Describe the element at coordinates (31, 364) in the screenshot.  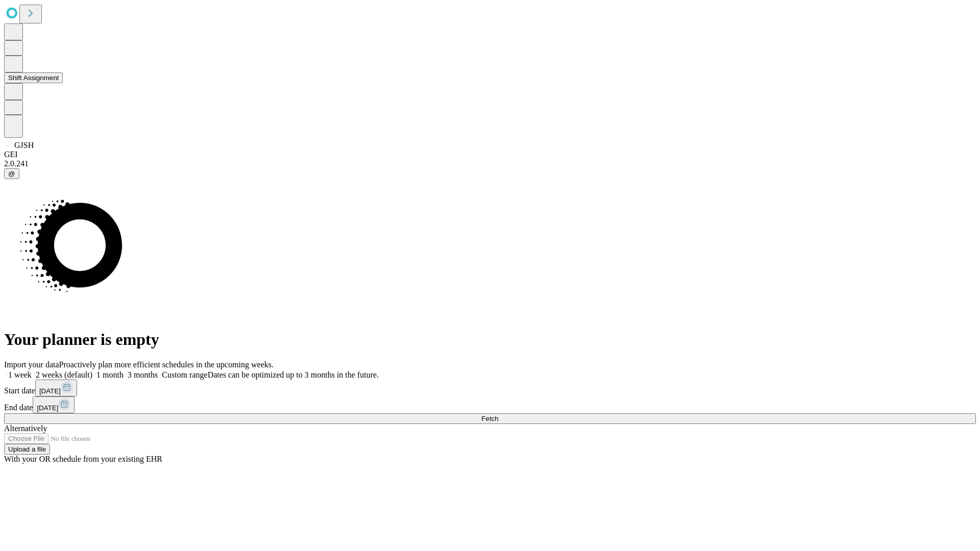
I see `span: Import your data` at that location.